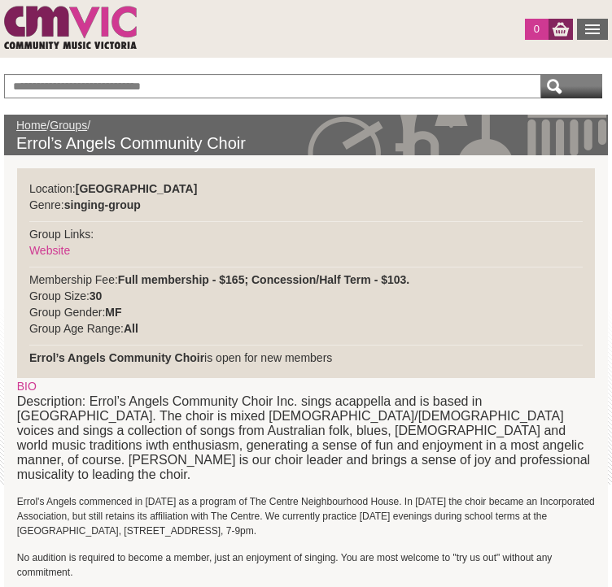 Image resolution: width=612 pixels, height=587 pixels. I want to click on a: 0, so click(536, 29).